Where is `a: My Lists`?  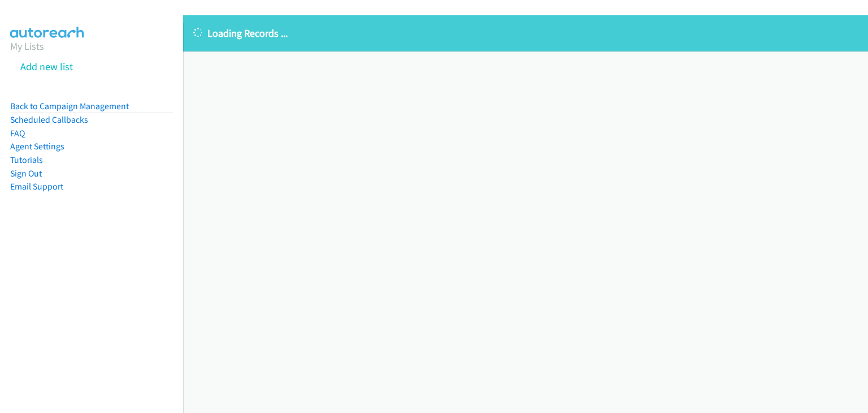
a: My Lists is located at coordinates (27, 46).